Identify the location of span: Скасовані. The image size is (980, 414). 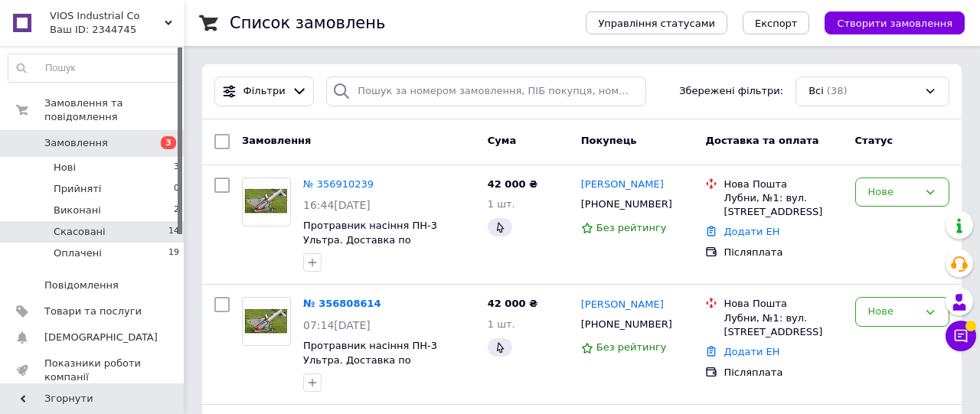
(79, 232).